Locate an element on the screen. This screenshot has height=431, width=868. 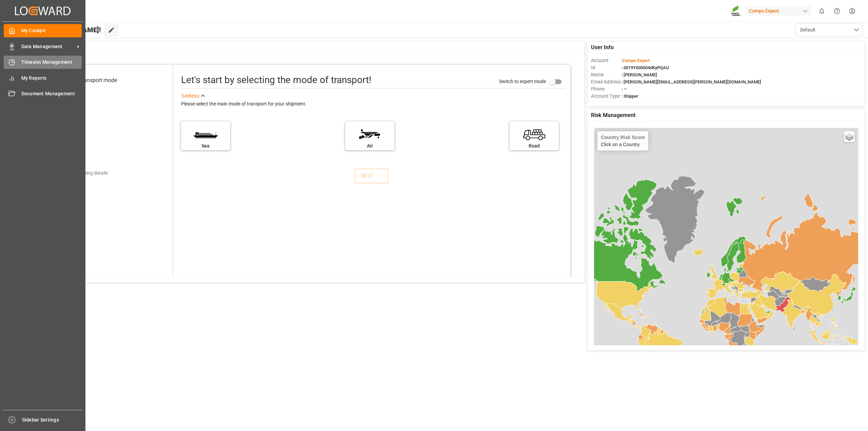
div: See less is located at coordinates (190, 96).